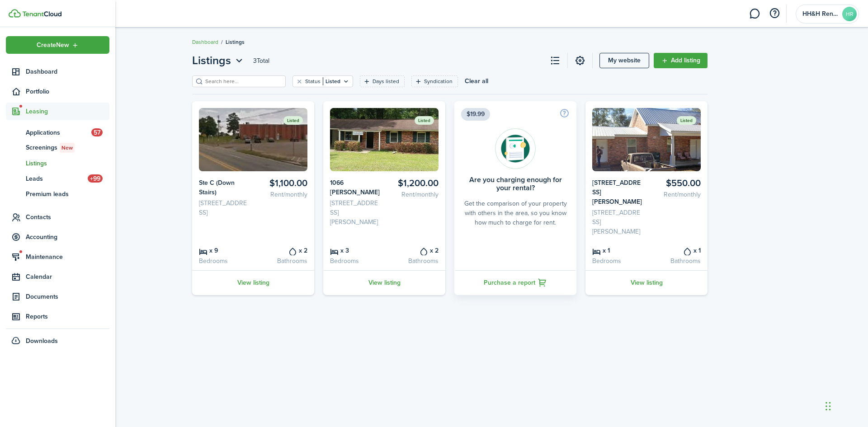 The height and width of the screenshot is (427, 868). What do you see at coordinates (218, 61) in the screenshot?
I see `button: Listings` at bounding box center [218, 61].